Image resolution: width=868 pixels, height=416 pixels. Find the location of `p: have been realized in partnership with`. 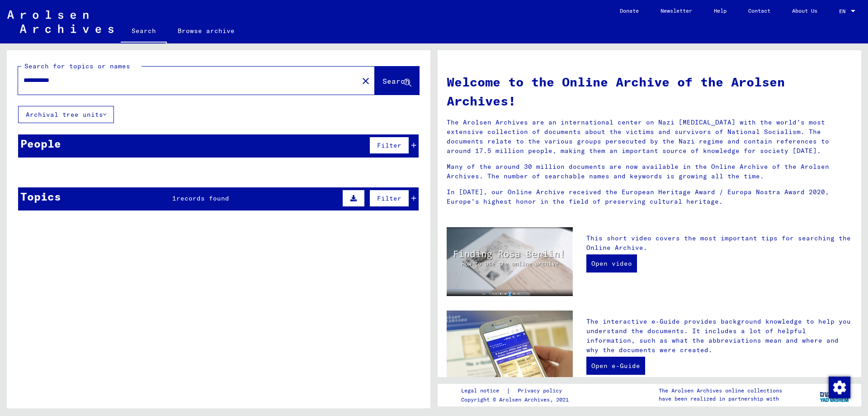

p: have been realized in partnership with is located at coordinates (720, 399).